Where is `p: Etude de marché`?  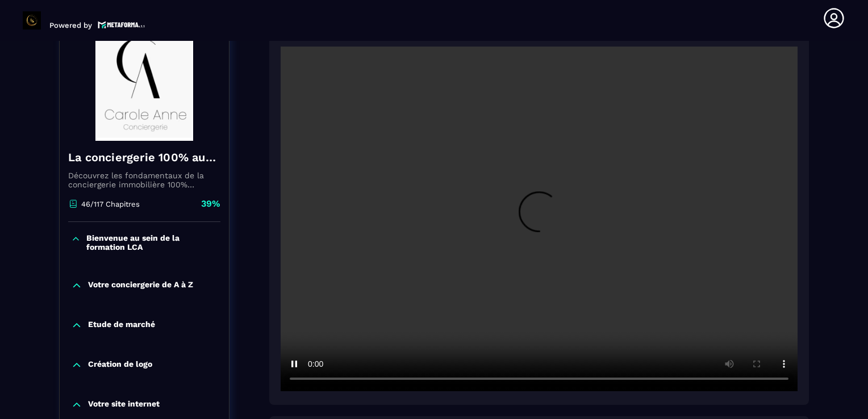 p: Etude de marché is located at coordinates (121, 325).